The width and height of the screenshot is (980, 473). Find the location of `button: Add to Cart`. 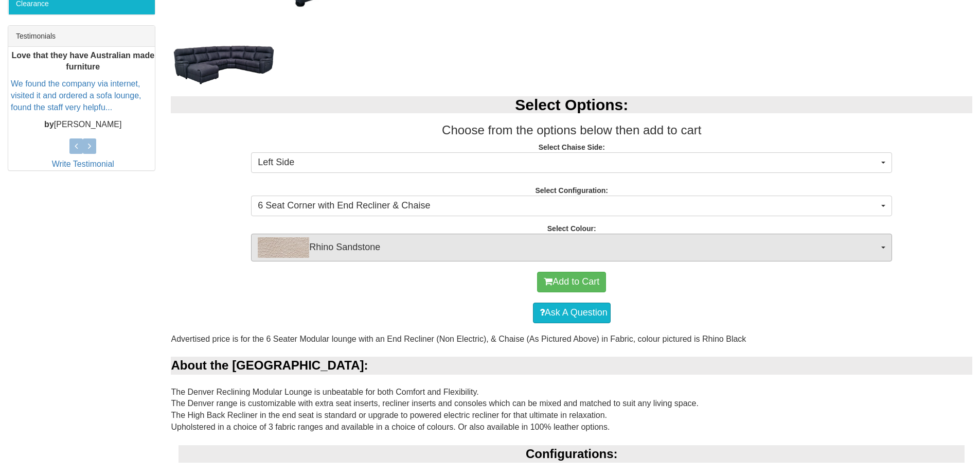

button: Add to Cart is located at coordinates (571, 282).